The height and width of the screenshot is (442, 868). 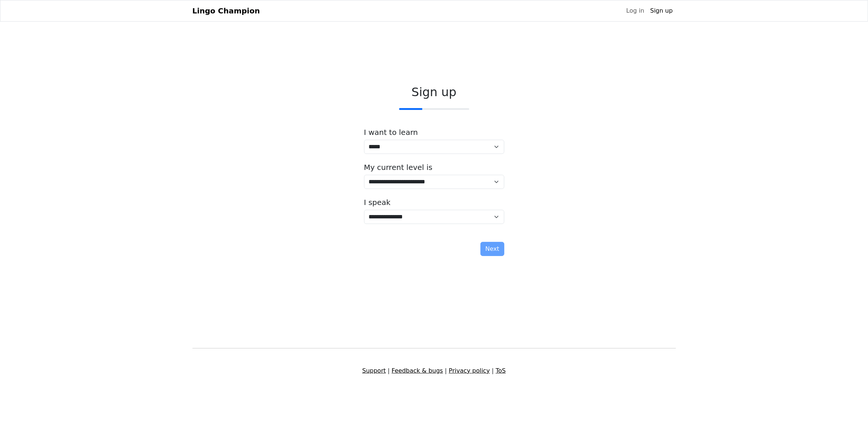 What do you see at coordinates (469, 371) in the screenshot?
I see `a: Privacy policy` at bounding box center [469, 371].